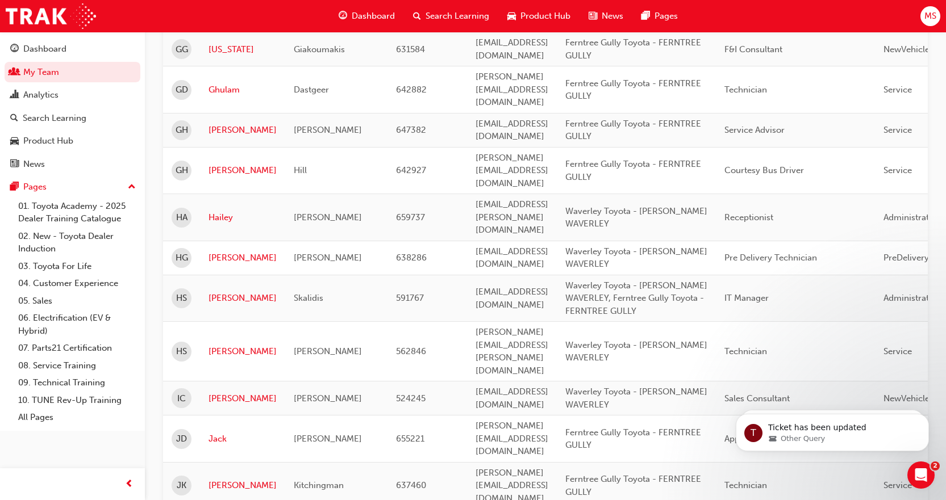  I want to click on span: Service, so click(897, 170).